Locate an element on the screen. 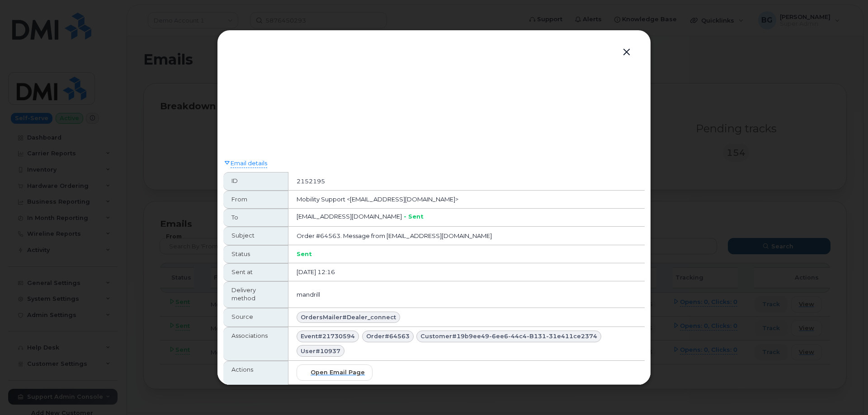  th: To is located at coordinates (256, 218).